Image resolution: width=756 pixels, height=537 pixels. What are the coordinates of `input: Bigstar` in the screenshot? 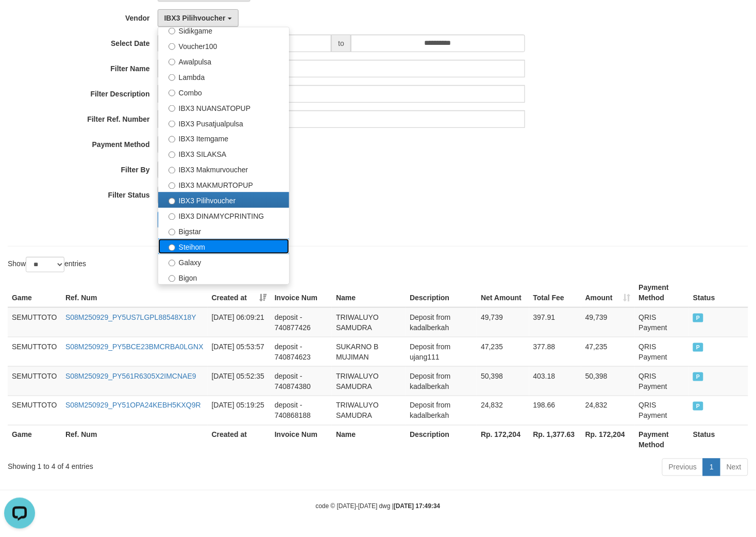 It's located at (171, 232).